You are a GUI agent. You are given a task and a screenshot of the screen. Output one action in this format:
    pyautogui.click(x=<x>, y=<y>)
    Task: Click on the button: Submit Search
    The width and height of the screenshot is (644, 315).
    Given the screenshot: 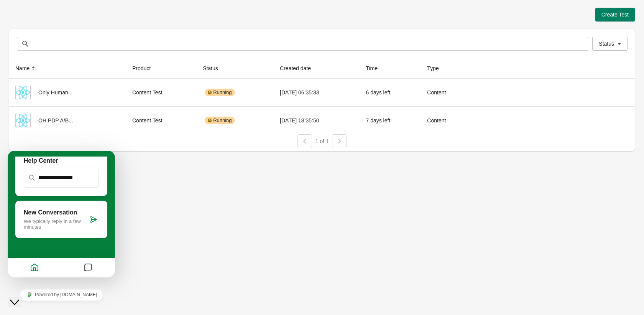 What is the action you would take?
    pyautogui.click(x=24, y=27)
    